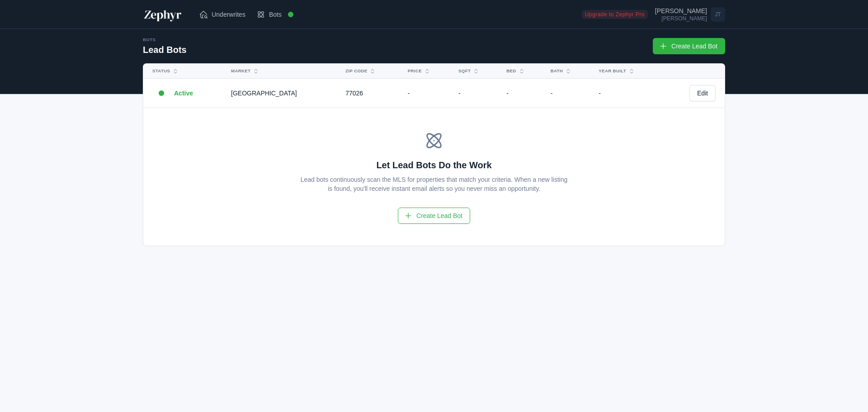 The width and height of the screenshot is (868, 412). Describe the element at coordinates (564, 71) in the screenshot. I see `button: Bath` at that location.